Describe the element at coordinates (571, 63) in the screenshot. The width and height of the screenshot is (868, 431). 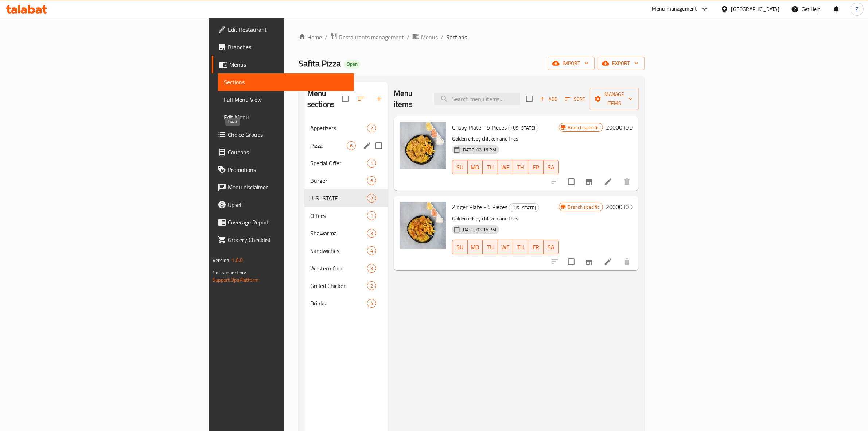
I see `button: import` at that location.